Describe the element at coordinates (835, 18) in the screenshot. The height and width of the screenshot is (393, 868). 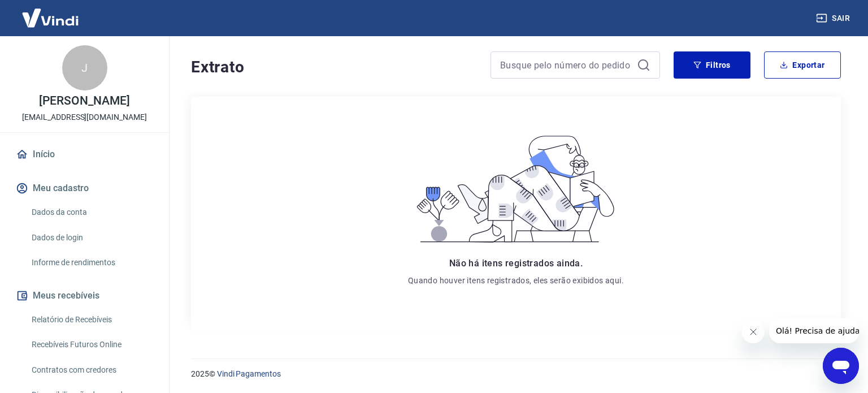
I see `button: Sair` at that location.